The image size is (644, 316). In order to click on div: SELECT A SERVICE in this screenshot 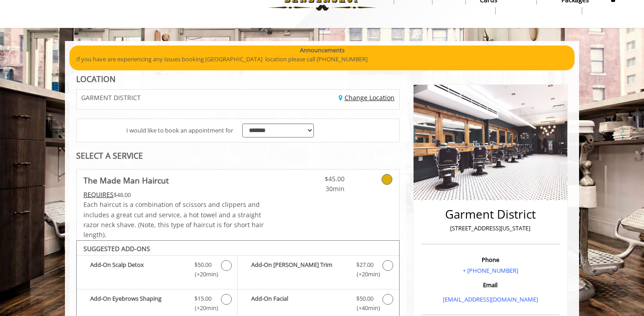, I will do `click(238, 155)`.